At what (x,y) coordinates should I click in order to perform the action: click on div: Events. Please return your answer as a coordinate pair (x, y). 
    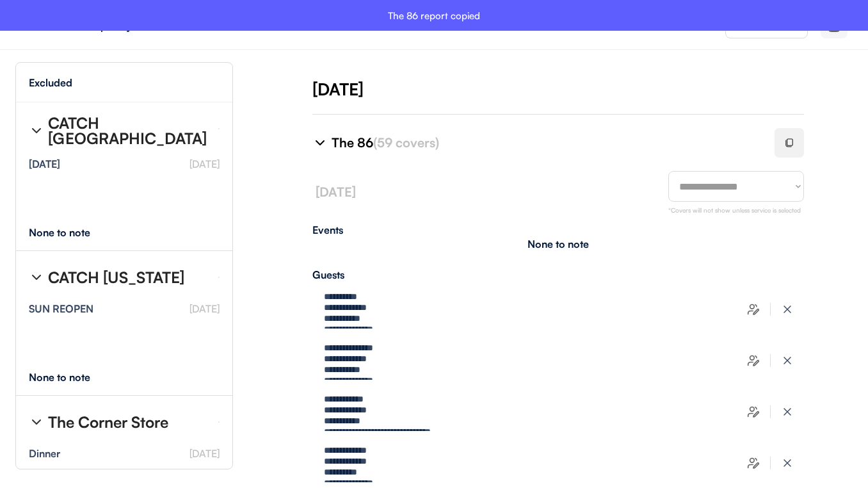
    Looking at the image, I should click on (558, 230).